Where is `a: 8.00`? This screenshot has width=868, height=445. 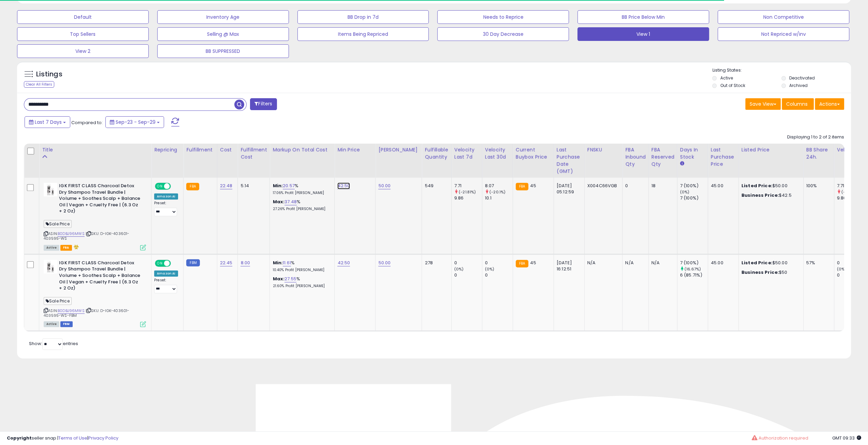 a: 8.00 is located at coordinates (245, 263).